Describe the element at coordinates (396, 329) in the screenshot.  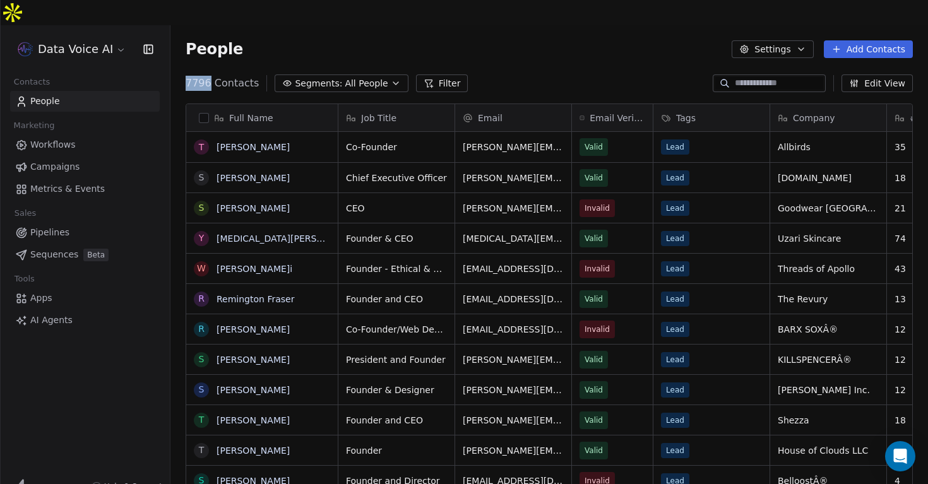
I see `span: Co-Founder/Web Developer` at that location.